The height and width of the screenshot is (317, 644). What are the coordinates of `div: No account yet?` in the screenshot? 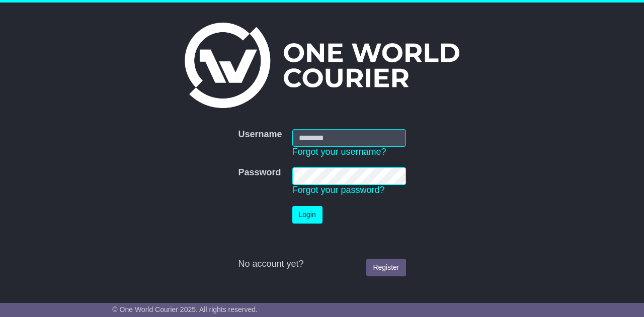 It's located at (322, 264).